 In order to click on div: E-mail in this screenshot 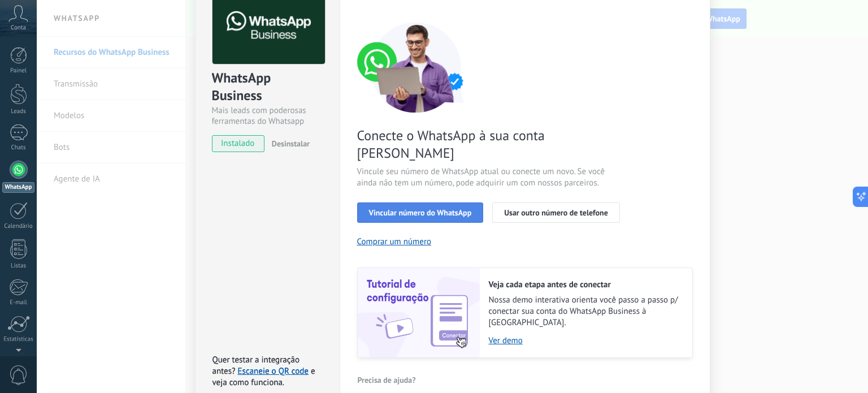, I will do `click(19, 302)`.